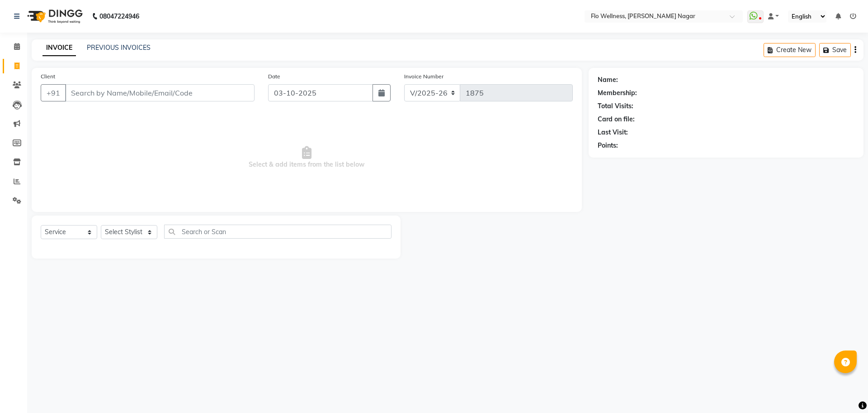 This screenshot has width=868, height=413. What do you see at coordinates (607, 145) in the screenshot?
I see `div: Points:` at bounding box center [607, 145].